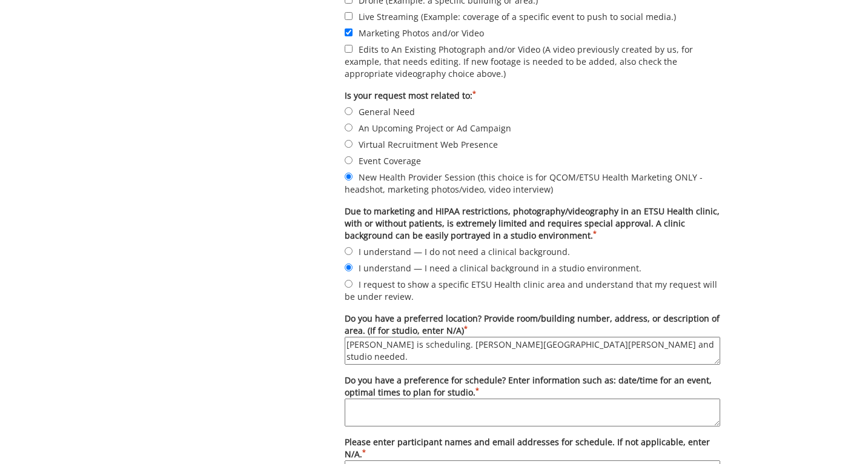 The image size is (868, 464). What do you see at coordinates (532, 17) in the screenshot?
I see `label: Live Streaming (Example: coverage of a specific event to push to social media.)` at bounding box center [532, 17].